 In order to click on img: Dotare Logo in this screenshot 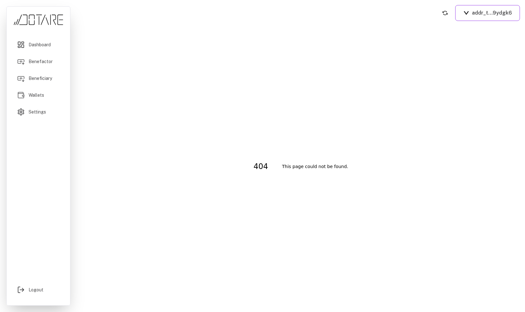, I will do `click(38, 20)`.